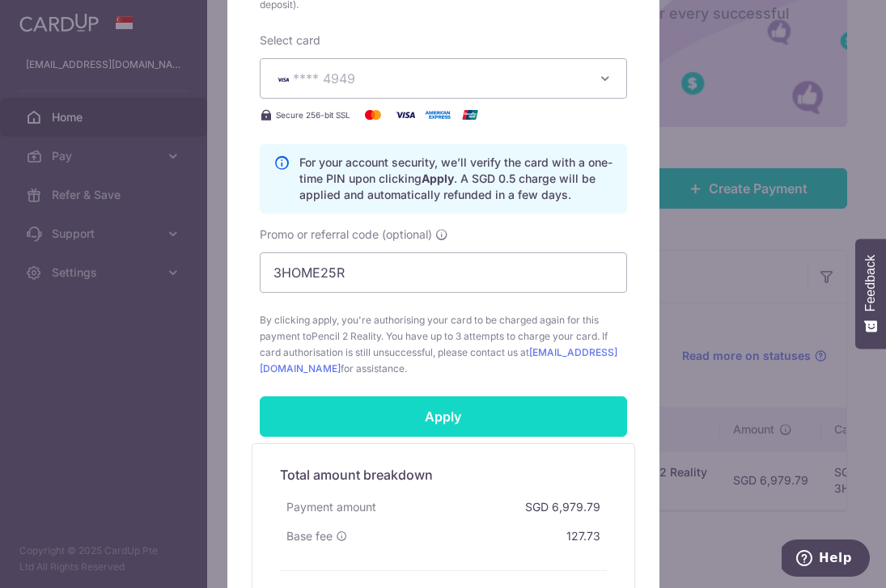  I want to click on span: Feedback, so click(870, 283).